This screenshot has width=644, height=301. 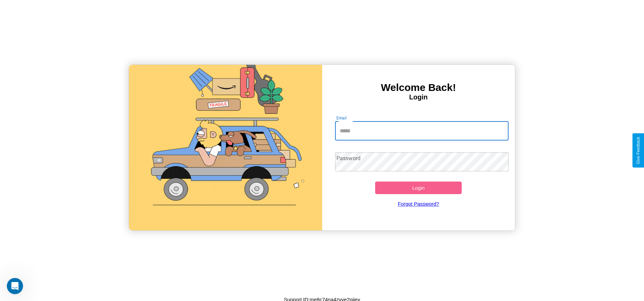 I want to click on img: gif, so click(x=226, y=148).